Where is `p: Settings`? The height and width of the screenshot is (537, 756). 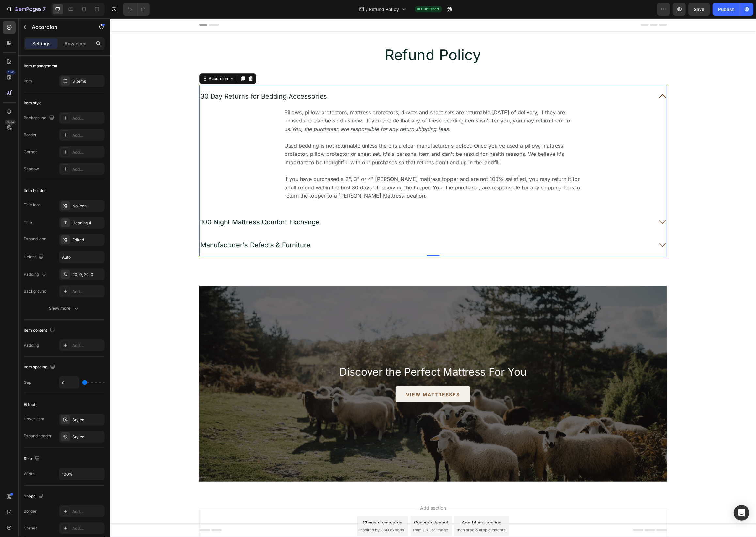 p: Settings is located at coordinates (41, 43).